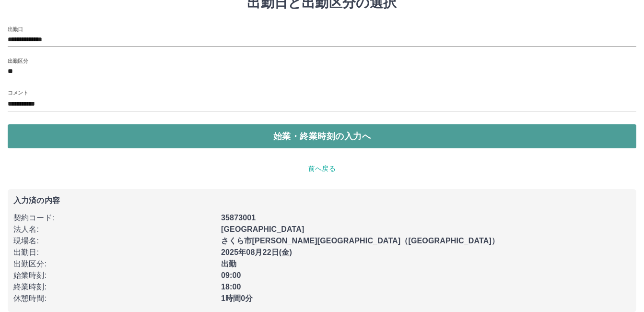  What do you see at coordinates (229, 263) in the screenshot?
I see `b: 出勤` at bounding box center [229, 263].